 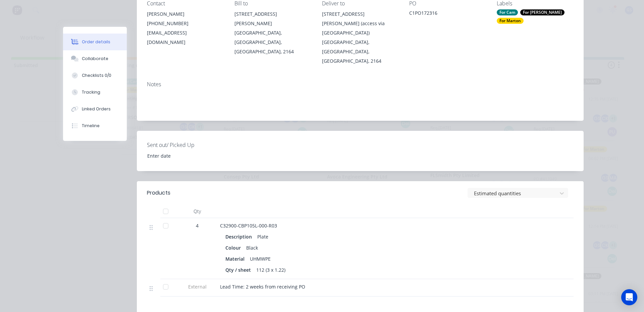 I want to click on div: UHMWPE, so click(x=260, y=259).